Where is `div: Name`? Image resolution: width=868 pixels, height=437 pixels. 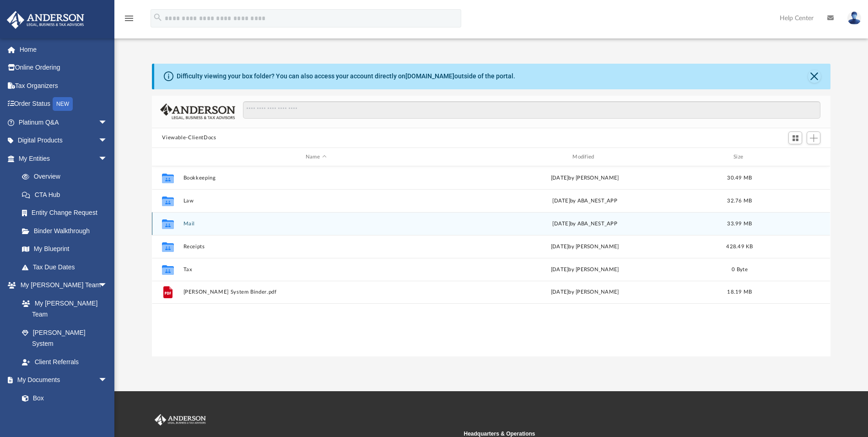 div: Name is located at coordinates (316, 157).